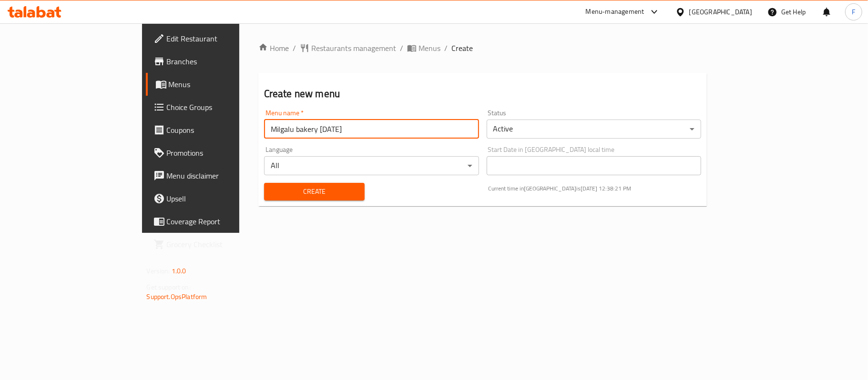 The image size is (868, 380). What do you see at coordinates (177, 297) in the screenshot?
I see `a: Support.OpsPlatform` at bounding box center [177, 297].